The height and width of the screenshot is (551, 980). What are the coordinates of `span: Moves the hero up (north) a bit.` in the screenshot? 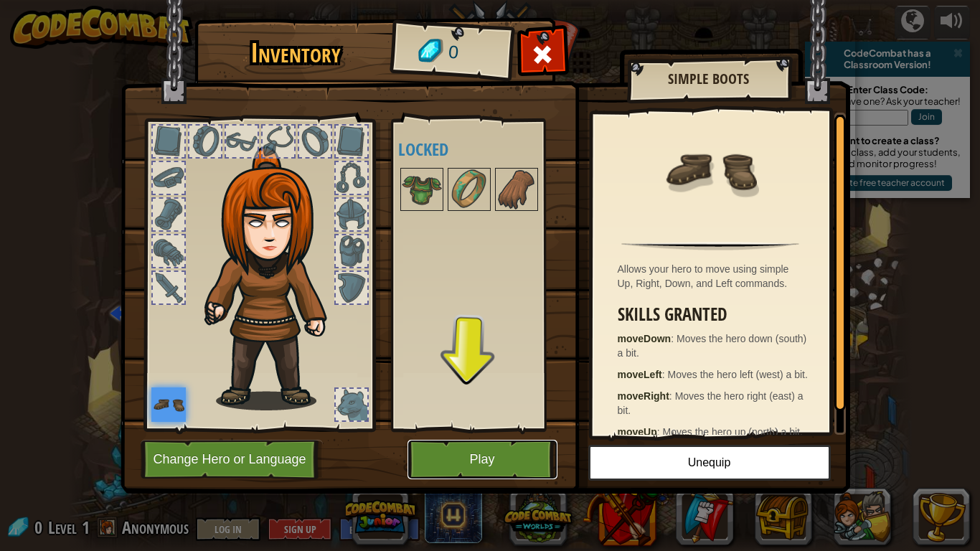 It's located at (732, 432).